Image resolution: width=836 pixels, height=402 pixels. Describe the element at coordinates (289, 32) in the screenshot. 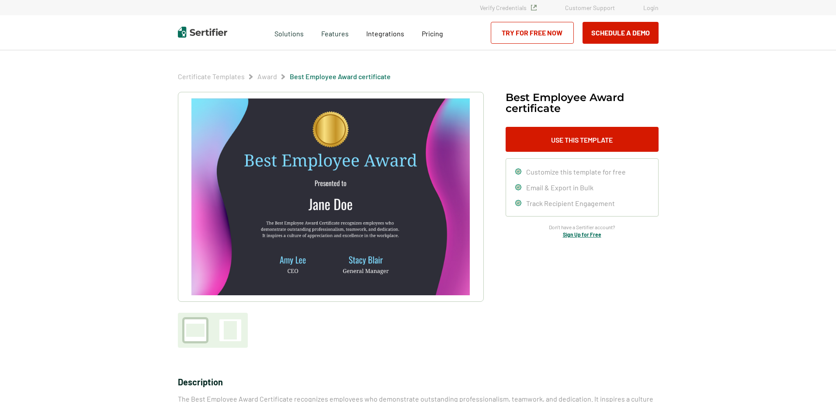

I see `span: Solutions` at that location.